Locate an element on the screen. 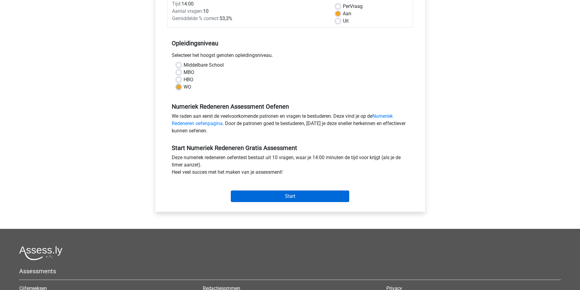 The height and width of the screenshot is (290, 580). h5: Opleidingsniveau is located at coordinates (290, 43).